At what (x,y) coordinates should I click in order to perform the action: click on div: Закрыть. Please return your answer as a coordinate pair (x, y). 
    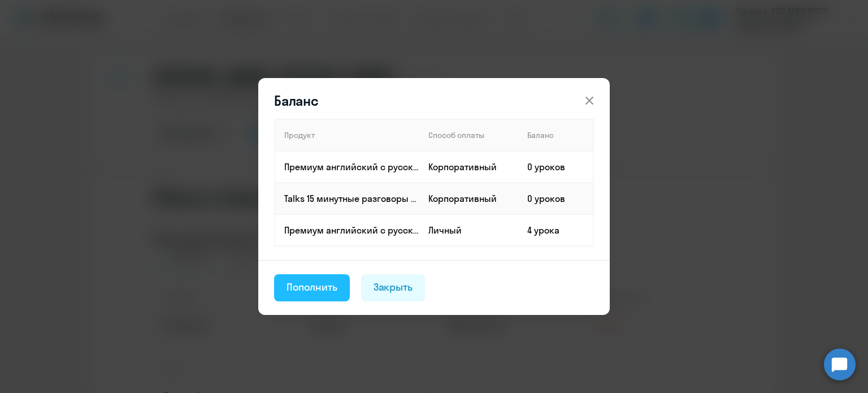
    Looking at the image, I should click on (393, 287).